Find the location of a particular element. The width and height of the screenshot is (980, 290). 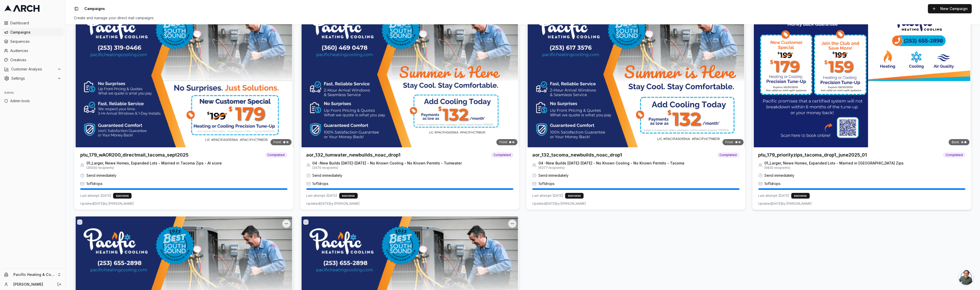

a: Dashboard is located at coordinates (32, 23).